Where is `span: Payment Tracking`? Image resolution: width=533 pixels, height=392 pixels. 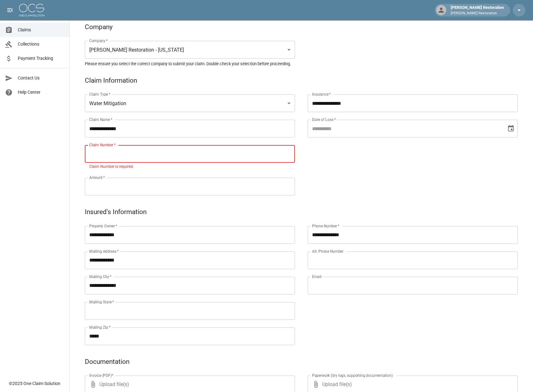 span: Payment Tracking is located at coordinates (41, 58).